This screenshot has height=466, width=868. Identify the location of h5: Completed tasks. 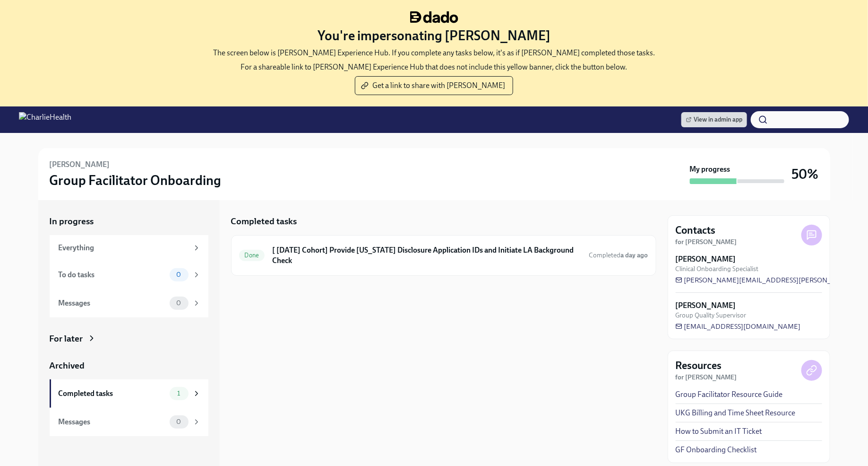
(264, 221).